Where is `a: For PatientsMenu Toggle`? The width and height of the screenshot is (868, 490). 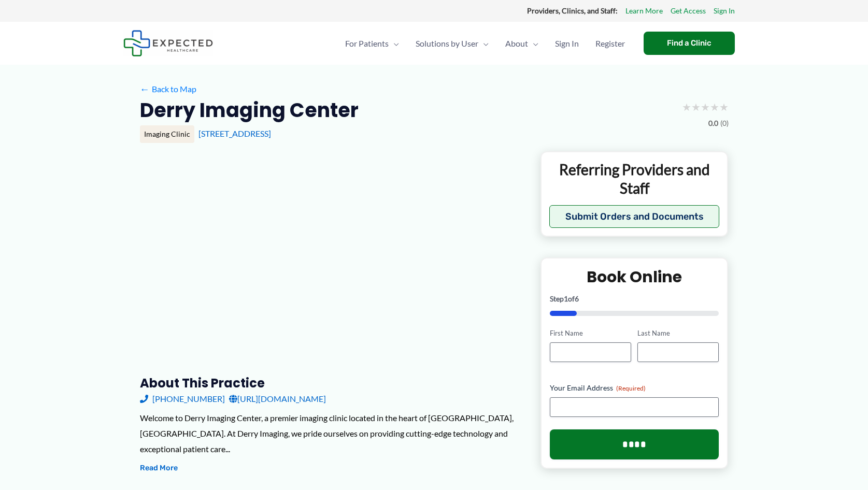
a: For PatientsMenu Toggle is located at coordinates (372, 44).